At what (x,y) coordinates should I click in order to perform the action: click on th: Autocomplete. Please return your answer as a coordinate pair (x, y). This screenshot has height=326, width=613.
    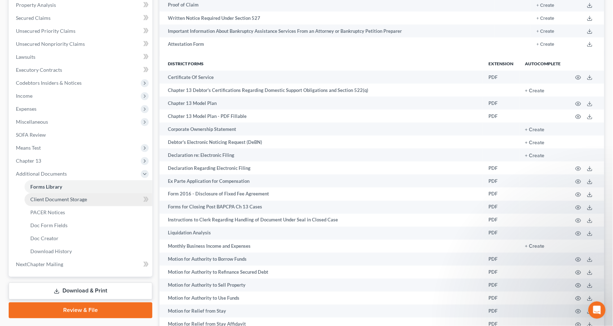
    Looking at the image, I should click on (543, 64).